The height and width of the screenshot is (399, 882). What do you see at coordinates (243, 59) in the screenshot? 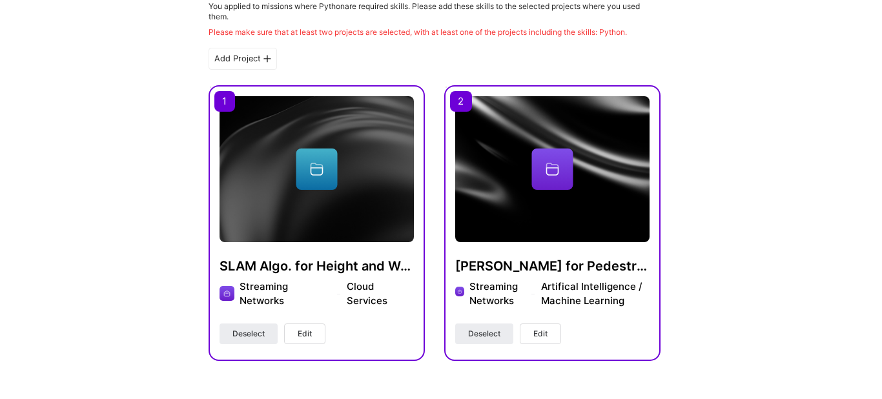
I see `div: Add Project` at bounding box center [243, 59].